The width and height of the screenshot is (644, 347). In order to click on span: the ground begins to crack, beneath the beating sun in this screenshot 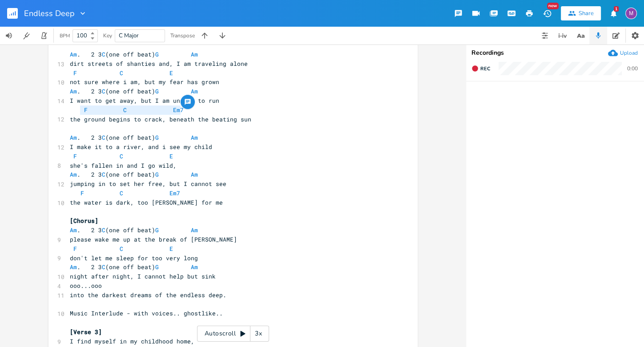, I will do `click(161, 120)`.